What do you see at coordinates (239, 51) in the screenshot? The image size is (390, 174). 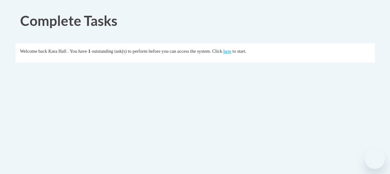 I see `span: to start.` at bounding box center [239, 51].